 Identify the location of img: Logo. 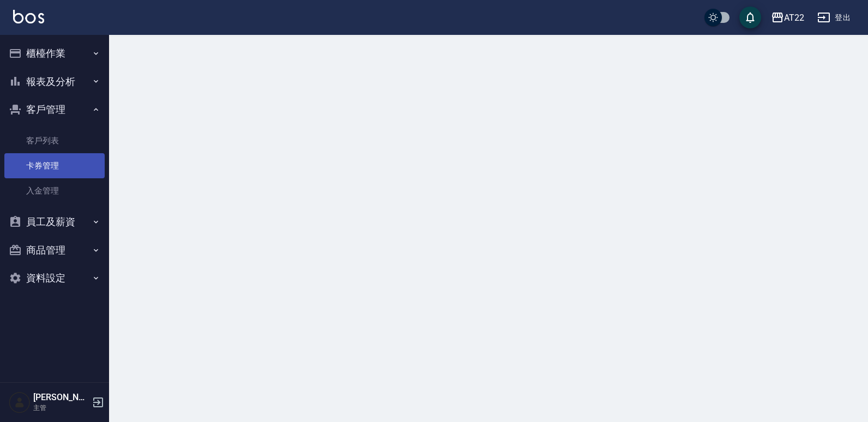
(28, 17).